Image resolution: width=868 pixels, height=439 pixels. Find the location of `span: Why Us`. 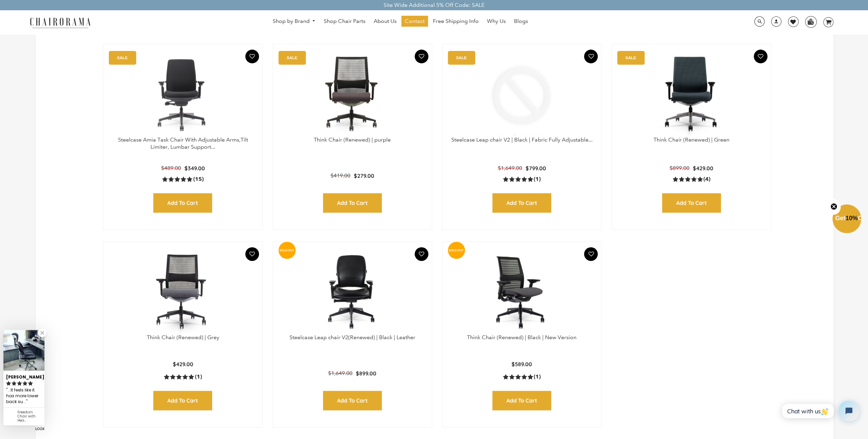

span: Why Us is located at coordinates (497, 21).